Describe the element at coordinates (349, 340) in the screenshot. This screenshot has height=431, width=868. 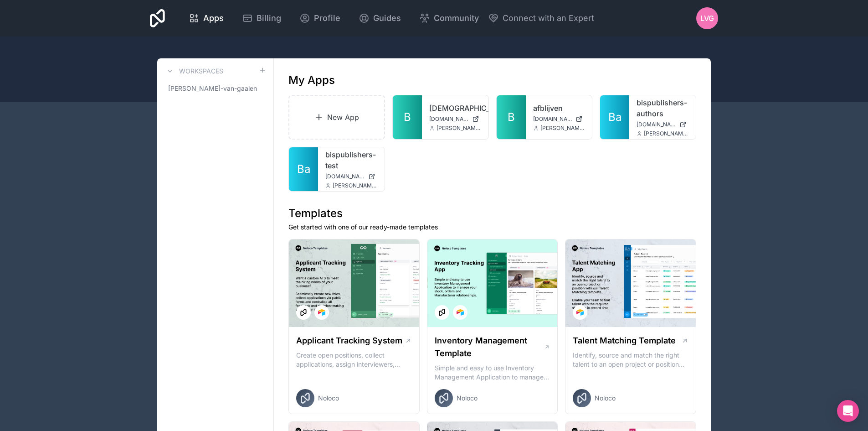
I see `h1: Applicant Tracking System` at that location.